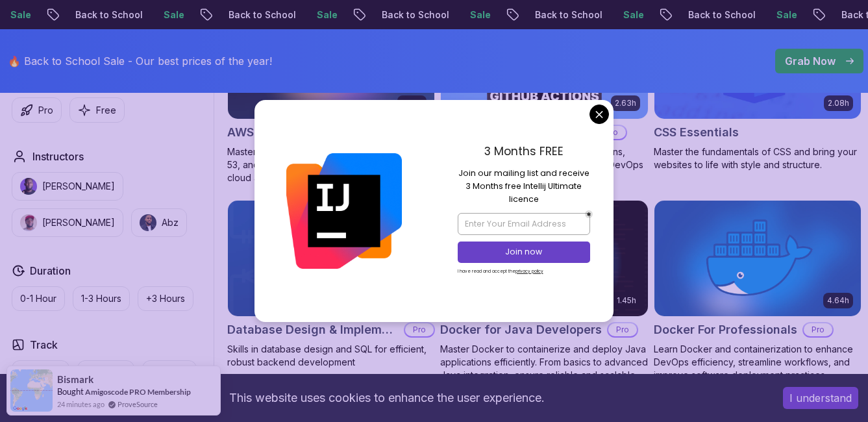 The height and width of the screenshot is (422, 868). What do you see at coordinates (758, 259) in the screenshot?
I see `img: Docker For Professionals card` at bounding box center [758, 259].